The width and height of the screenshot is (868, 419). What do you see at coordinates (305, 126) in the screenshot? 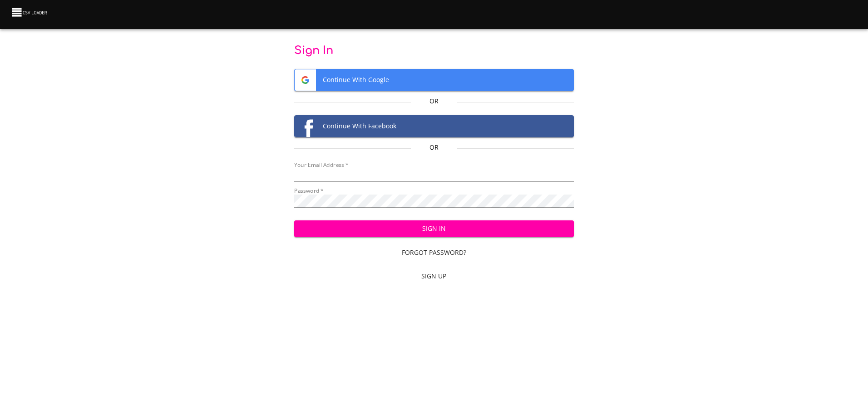
I see `img: Facebook logo` at bounding box center [305, 126].